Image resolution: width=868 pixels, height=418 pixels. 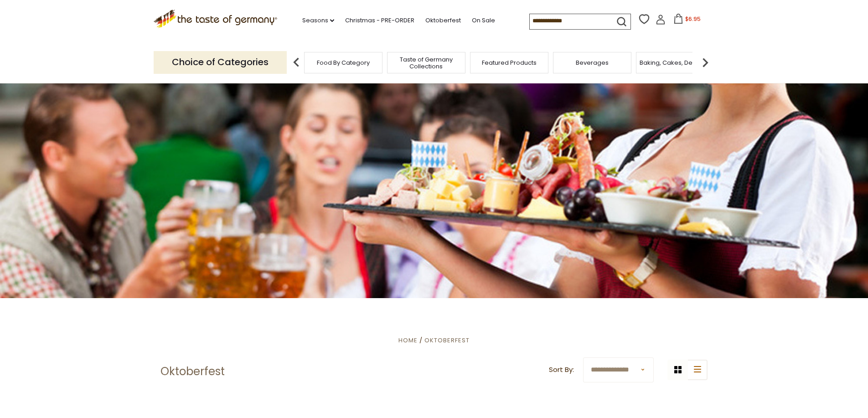 What do you see at coordinates (509, 62) in the screenshot?
I see `a: Featured Products` at bounding box center [509, 62].